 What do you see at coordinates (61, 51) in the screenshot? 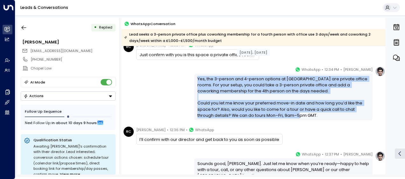
I see `span: marketing@chapellaw.co.uk` at bounding box center [61, 51].